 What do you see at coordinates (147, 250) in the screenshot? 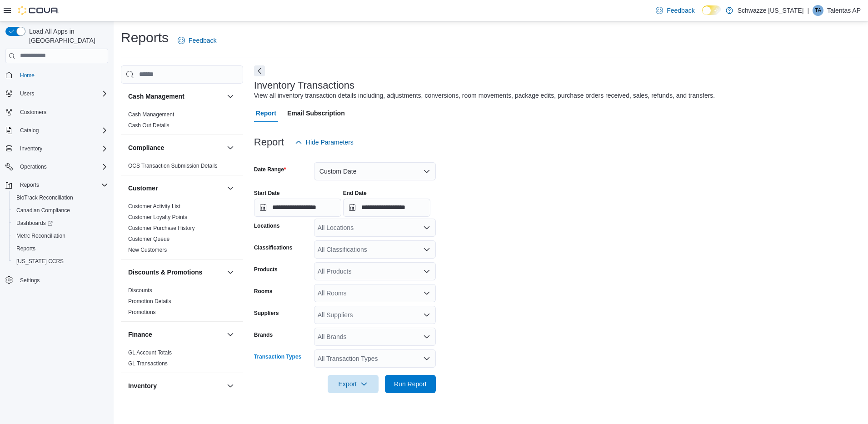
I see `a: New Customers` at bounding box center [147, 250].